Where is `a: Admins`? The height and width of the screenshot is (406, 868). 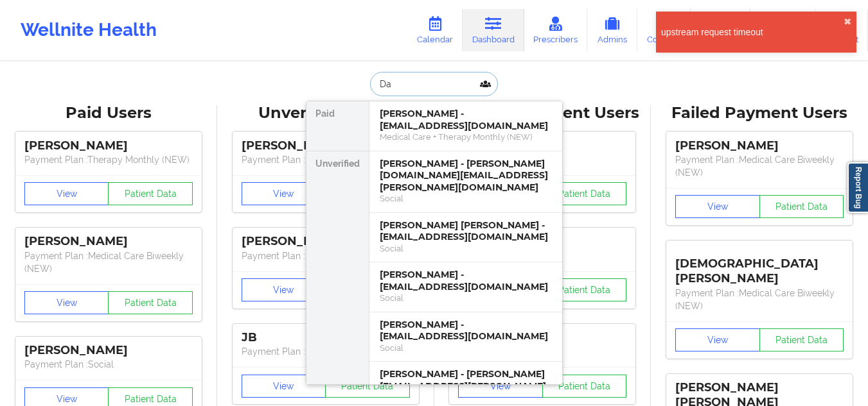 a: Admins is located at coordinates (612, 30).